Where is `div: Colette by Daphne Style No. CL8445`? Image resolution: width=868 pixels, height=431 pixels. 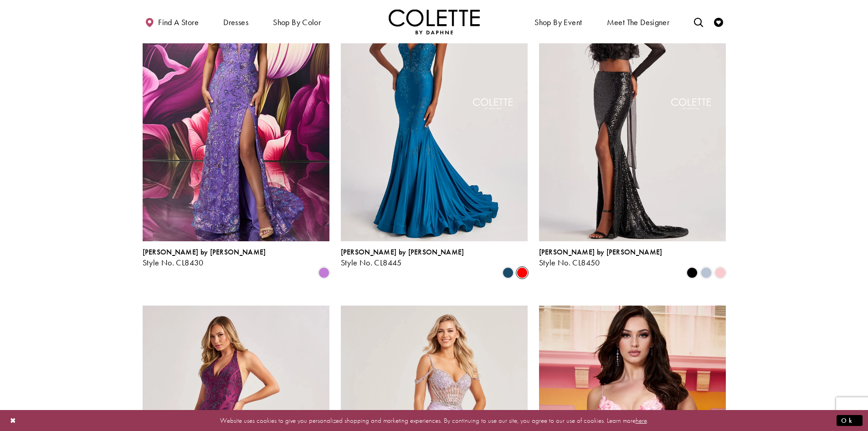
div: Colette by Daphne Style No. CL8445 is located at coordinates (402, 257).